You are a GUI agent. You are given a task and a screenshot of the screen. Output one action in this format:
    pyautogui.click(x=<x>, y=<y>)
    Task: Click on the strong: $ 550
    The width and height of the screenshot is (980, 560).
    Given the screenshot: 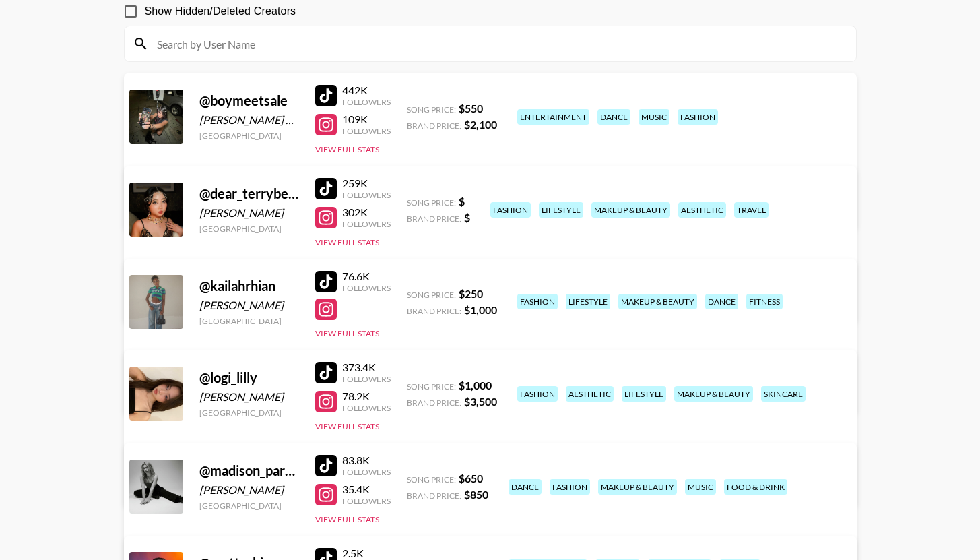 What is the action you would take?
    pyautogui.click(x=471, y=108)
    